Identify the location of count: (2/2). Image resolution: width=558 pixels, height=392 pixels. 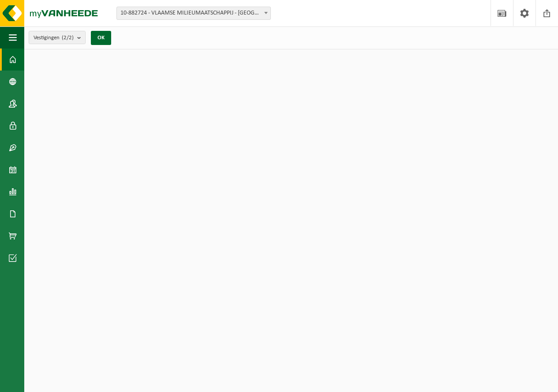
(68, 37).